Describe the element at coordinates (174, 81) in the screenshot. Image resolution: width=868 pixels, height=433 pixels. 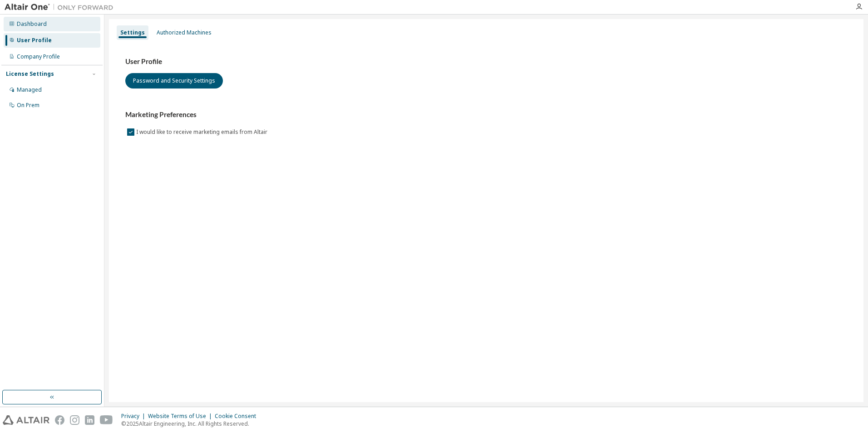
I see `button: Password and Security Settings` at that location.